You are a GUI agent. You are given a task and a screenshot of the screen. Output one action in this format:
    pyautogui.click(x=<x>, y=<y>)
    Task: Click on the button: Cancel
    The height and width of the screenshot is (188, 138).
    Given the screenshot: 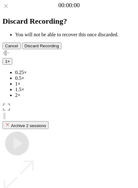 What is the action you would take?
    pyautogui.click(x=12, y=46)
    